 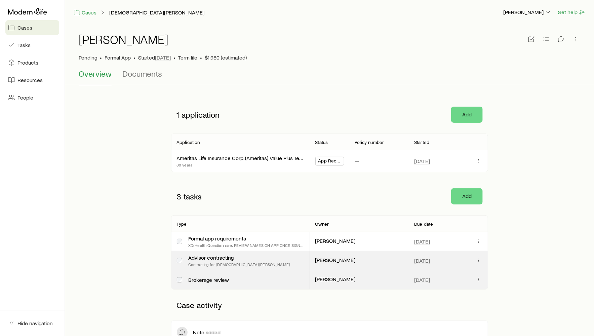 I want to click on p: 3 tasks, so click(x=308, y=196).